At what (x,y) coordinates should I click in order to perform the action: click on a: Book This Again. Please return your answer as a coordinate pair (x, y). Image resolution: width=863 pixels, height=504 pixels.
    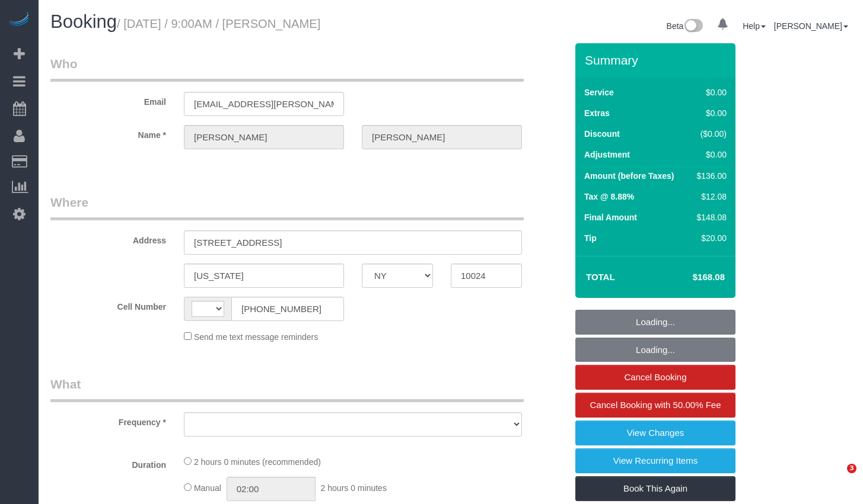
    Looking at the image, I should click on (655, 489).